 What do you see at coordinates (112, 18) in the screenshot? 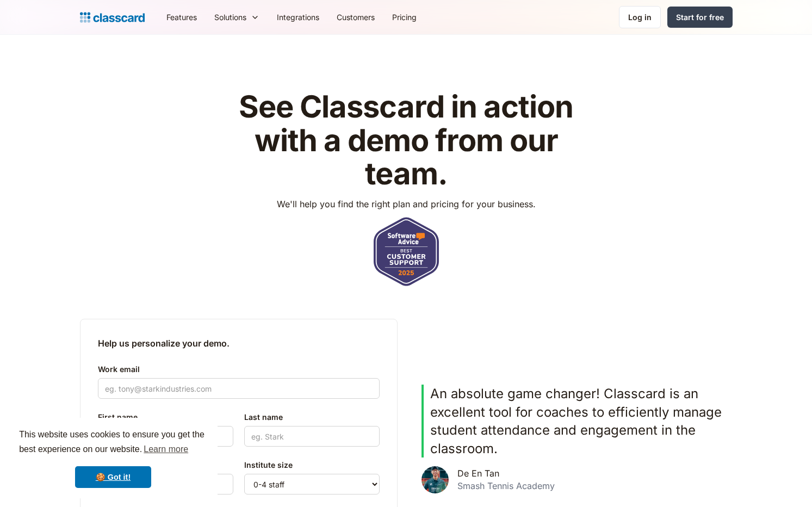
I see `a: Logo` at bounding box center [112, 18].